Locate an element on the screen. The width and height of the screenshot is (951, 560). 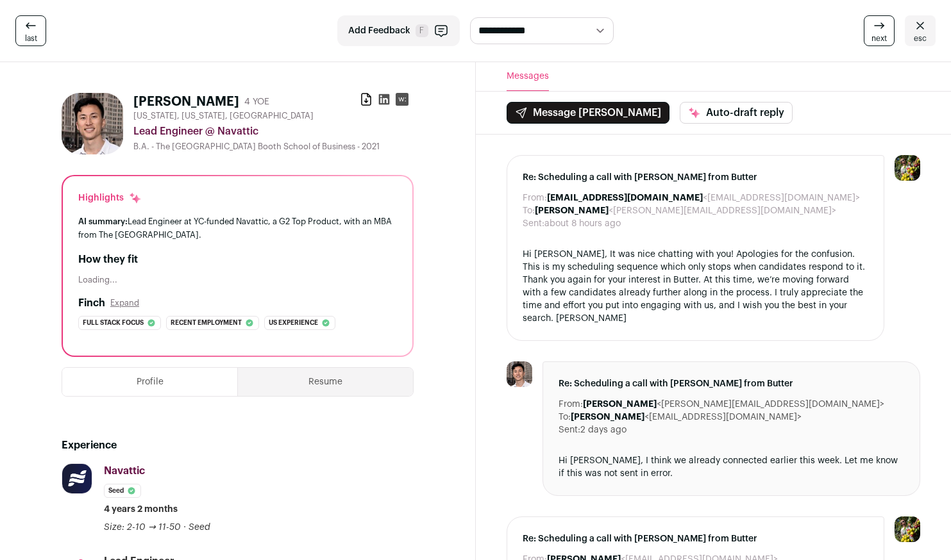
button: Expand is located at coordinates (124, 303).